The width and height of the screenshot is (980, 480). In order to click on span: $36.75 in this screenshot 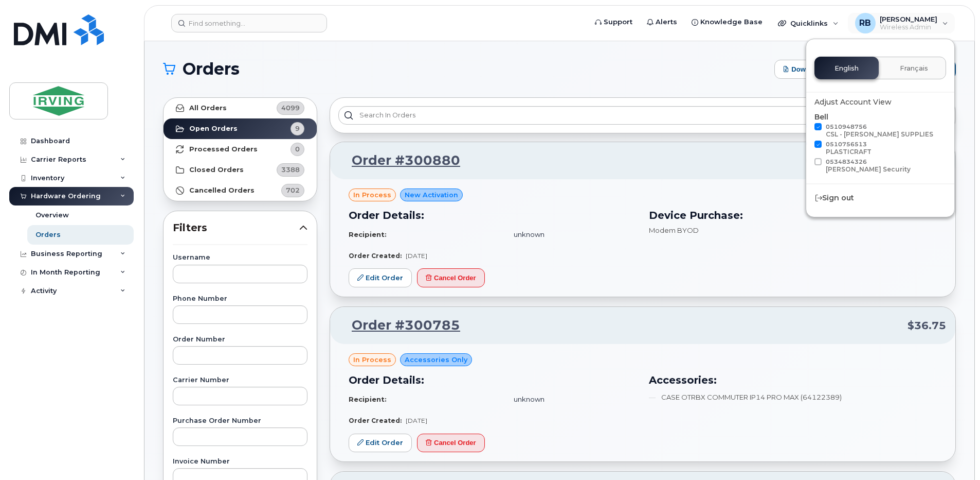, I will do `click(927, 326)`.